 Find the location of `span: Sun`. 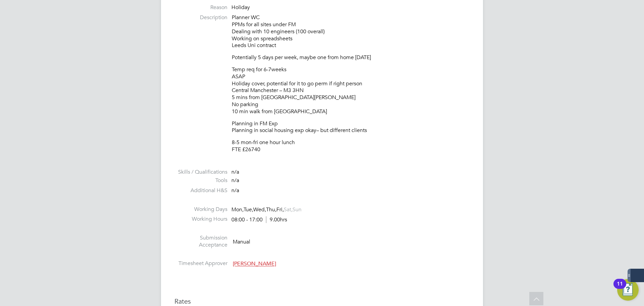

span: Sun is located at coordinates (297, 210).